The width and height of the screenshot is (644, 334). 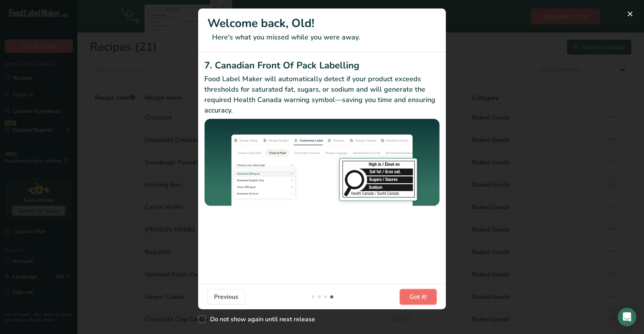 I want to click on h2: 7. Canadian Front Of Pack Labelling, so click(x=322, y=65).